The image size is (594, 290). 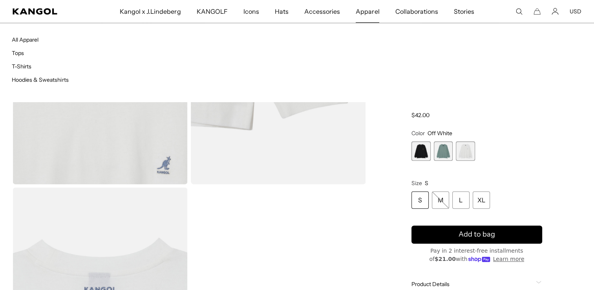 What do you see at coordinates (418, 133) in the screenshot?
I see `span: Color` at bounding box center [418, 133].